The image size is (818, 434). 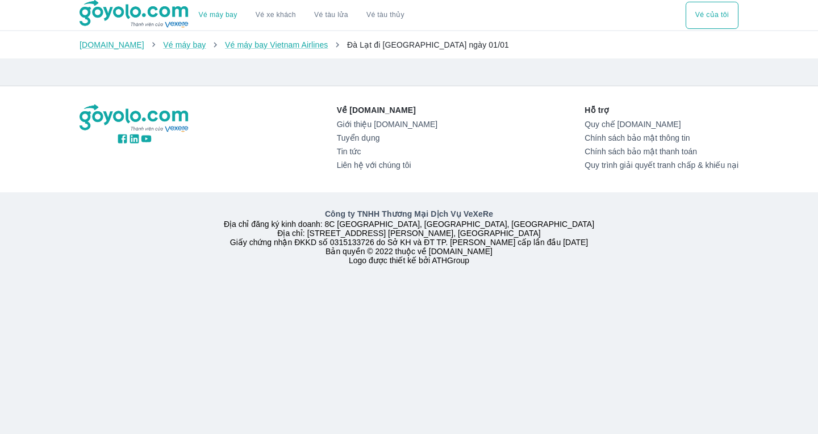 What do you see at coordinates (135, 119) in the screenshot?
I see `img: logo` at bounding box center [135, 119].